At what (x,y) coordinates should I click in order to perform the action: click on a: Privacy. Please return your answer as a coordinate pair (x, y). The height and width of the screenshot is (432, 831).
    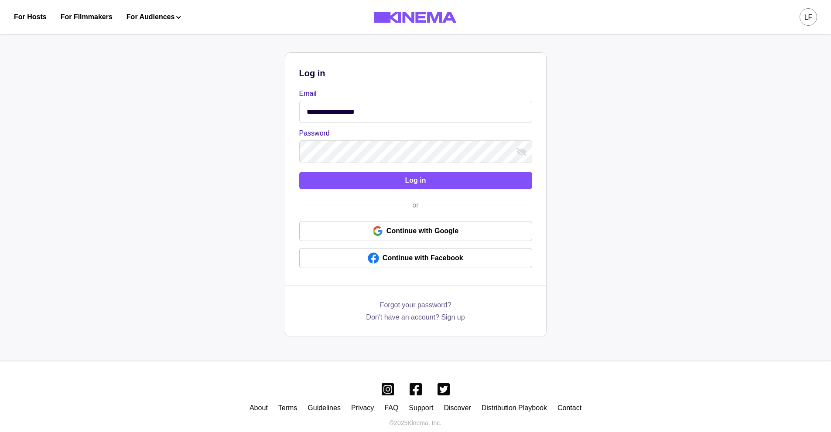
    Looking at the image, I should click on (363, 408).